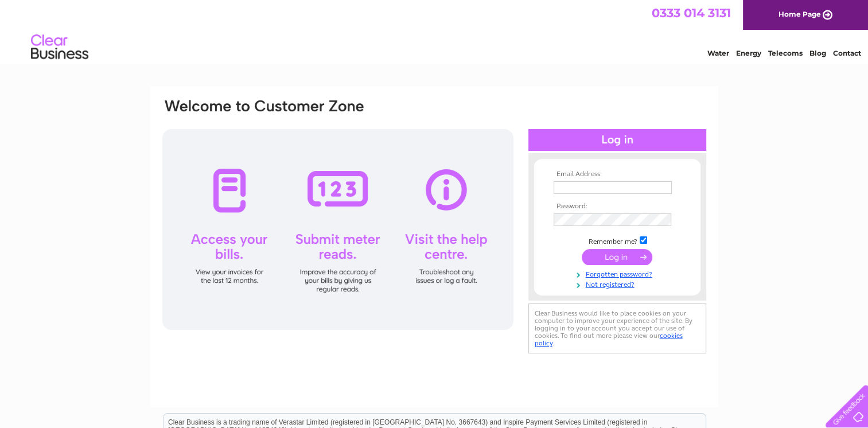 This screenshot has height=428, width=868. What do you see at coordinates (619, 273) in the screenshot?
I see `a: Forgotten password?` at bounding box center [619, 273].